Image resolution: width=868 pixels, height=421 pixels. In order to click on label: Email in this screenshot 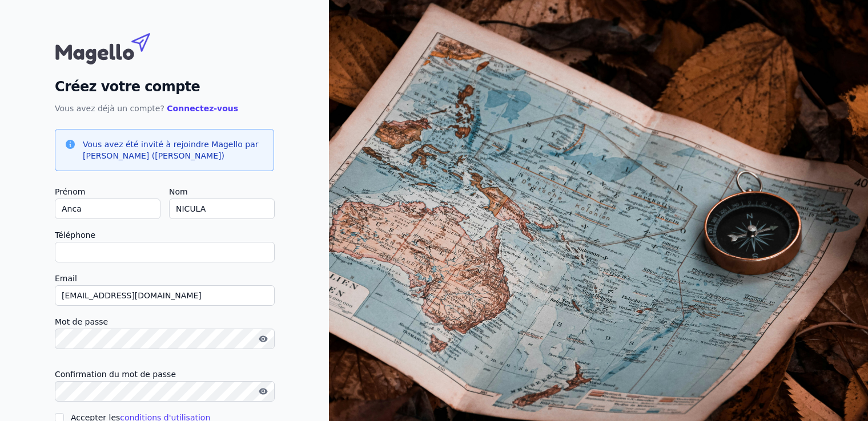, I will do `click(164, 279)`.